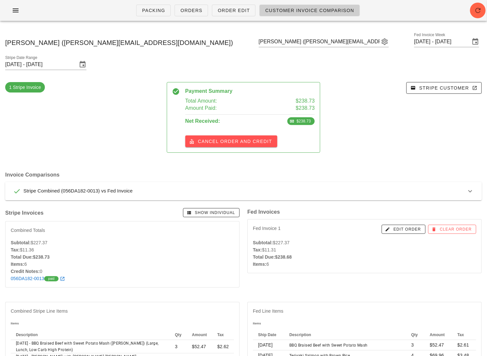  What do you see at coordinates (250, 91) in the screenshot?
I see `div: Payment Summary` at bounding box center [250, 91].